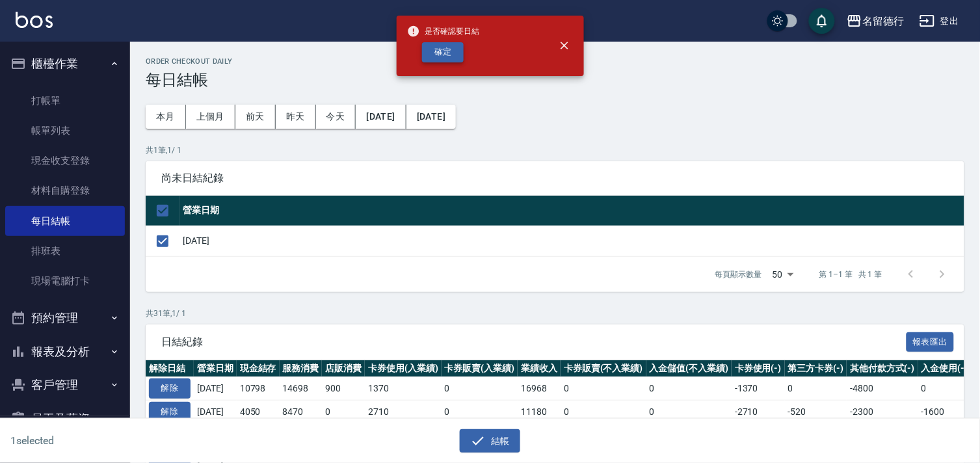 The image size is (980, 463). I want to click on a: 排班表, so click(65, 251).